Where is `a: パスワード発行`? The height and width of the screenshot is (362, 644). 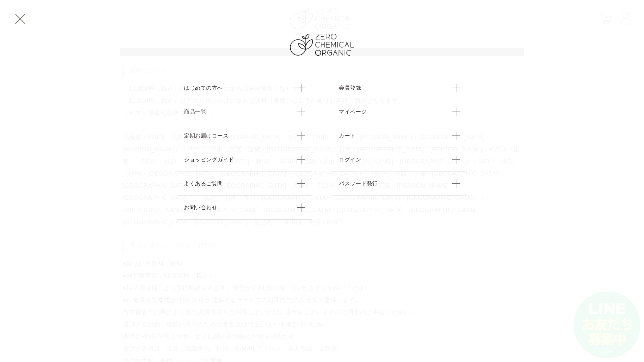 a: パスワード発行 is located at coordinates (399, 184).